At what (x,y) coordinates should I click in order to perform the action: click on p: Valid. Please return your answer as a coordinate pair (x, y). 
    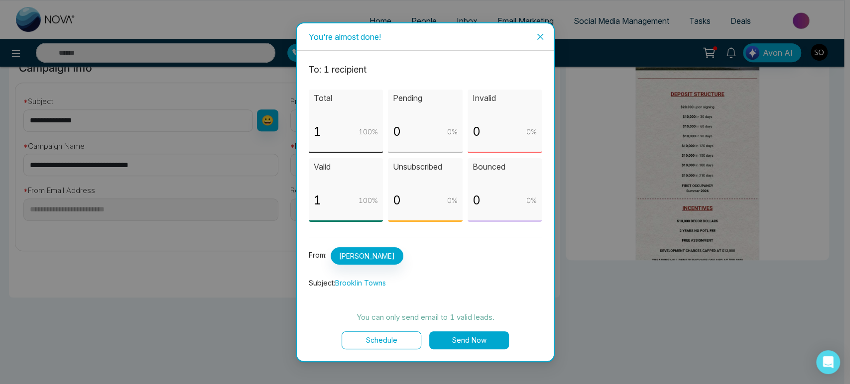
    Looking at the image, I should click on (345, 167).